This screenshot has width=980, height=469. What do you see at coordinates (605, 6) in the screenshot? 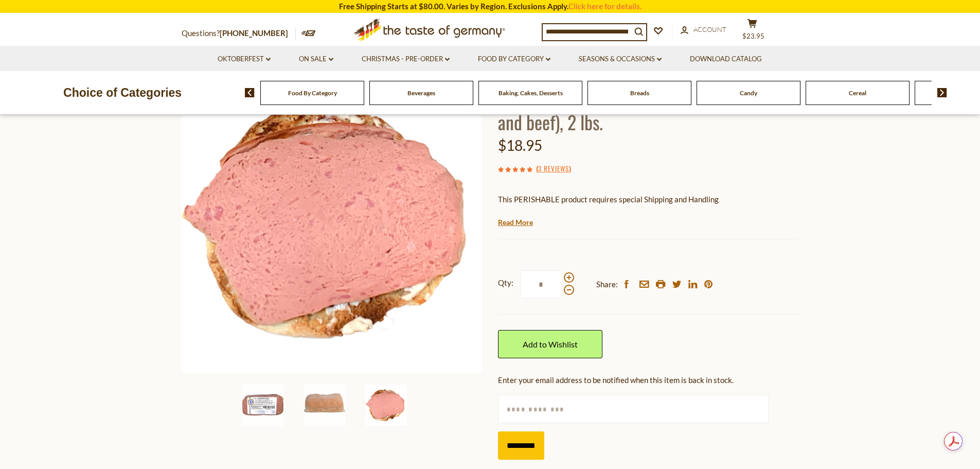
I see `a: Click here for details.` at bounding box center [605, 6].